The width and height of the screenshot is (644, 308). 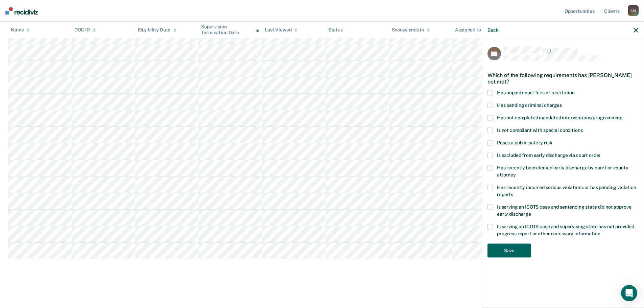 What do you see at coordinates (560, 118) in the screenshot?
I see `span: Has not completed mandated interventions/programming` at bounding box center [560, 118].